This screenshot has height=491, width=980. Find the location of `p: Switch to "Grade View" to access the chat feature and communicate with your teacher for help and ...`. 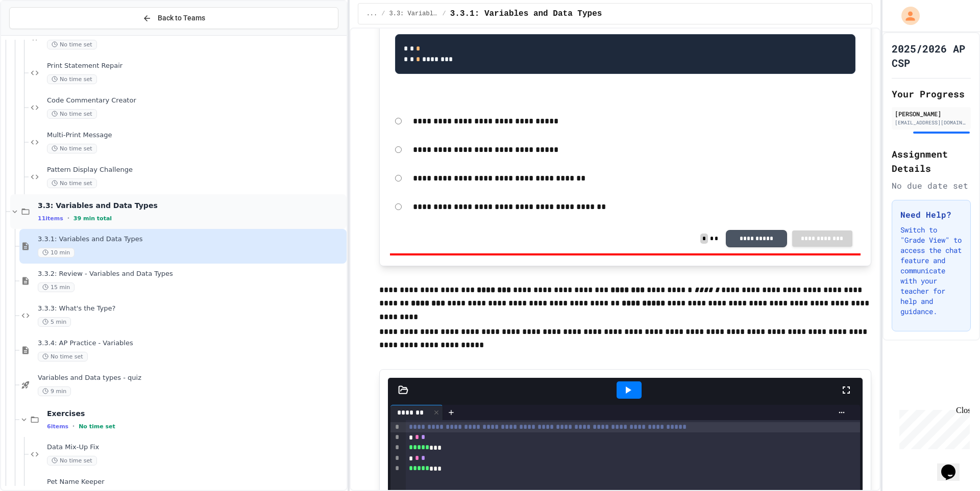

p: Switch to "Grade View" to access the chat feature and communicate with your teacher for help and ... is located at coordinates (931, 271).